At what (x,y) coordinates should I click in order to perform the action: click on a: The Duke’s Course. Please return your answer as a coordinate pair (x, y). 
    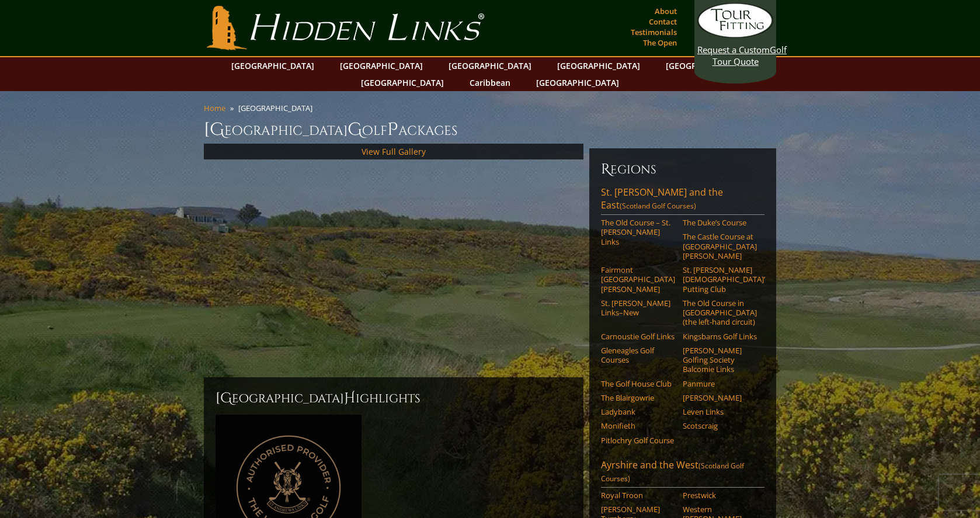
    Looking at the image, I should click on (720, 223).